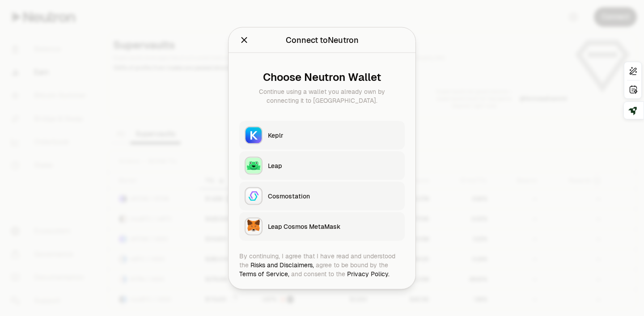  What do you see at coordinates (322, 77) in the screenshot?
I see `div: Choose Neutron Wallet` at bounding box center [322, 77].